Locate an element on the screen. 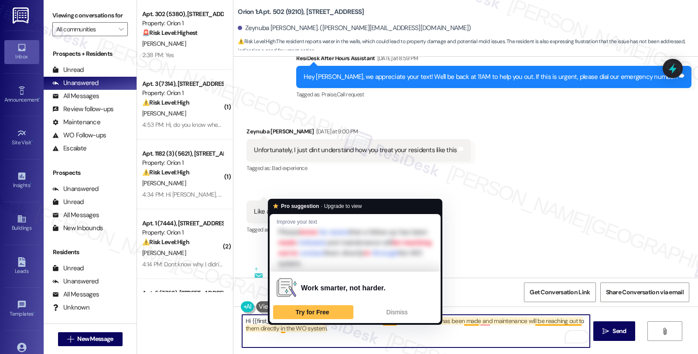  div: Review follow-ups is located at coordinates (83, 109).